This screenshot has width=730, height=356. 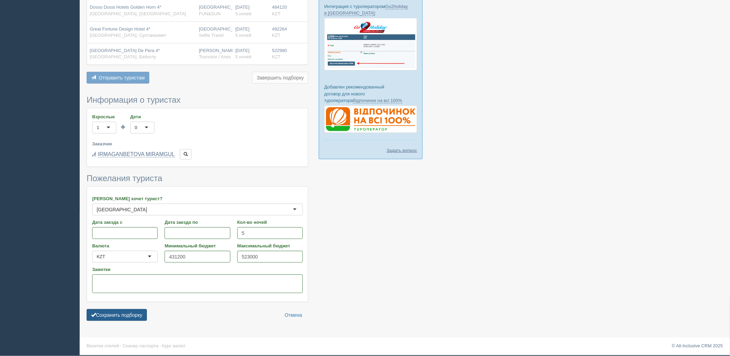 What do you see at coordinates (142, 116) in the screenshot?
I see `label: Дети` at bounding box center [142, 116].